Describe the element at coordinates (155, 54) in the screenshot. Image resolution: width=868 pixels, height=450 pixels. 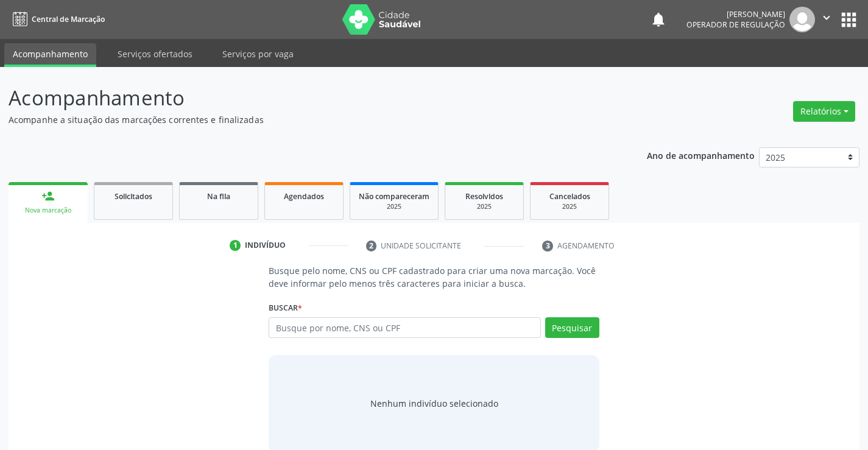
I see `a: Serviços ofertados` at that location.